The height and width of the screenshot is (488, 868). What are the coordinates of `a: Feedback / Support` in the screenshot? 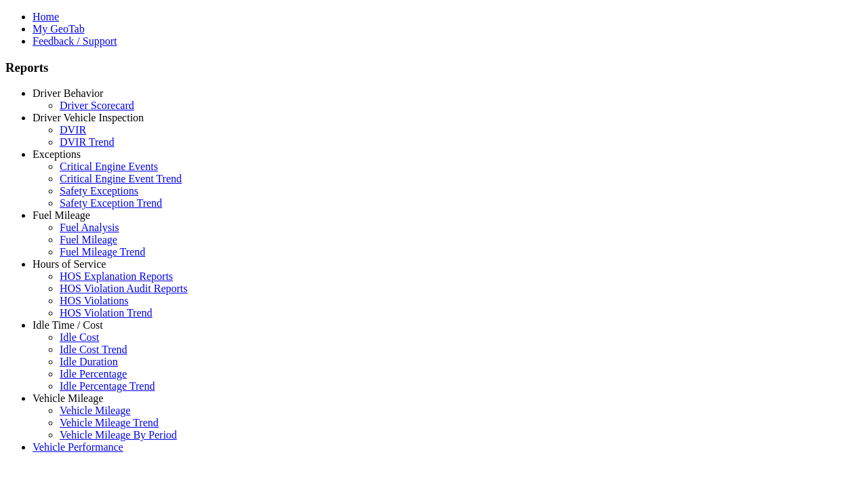 It's located at (75, 41).